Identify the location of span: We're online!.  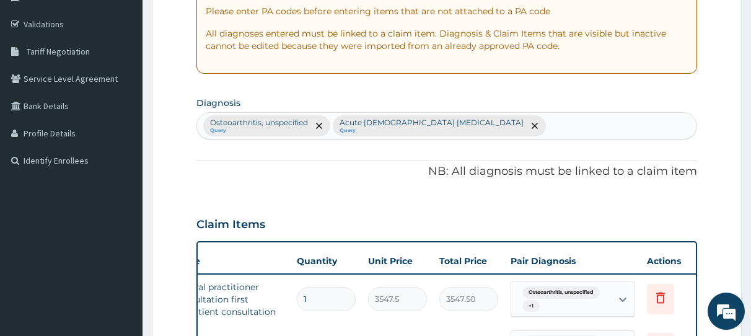
(121, 156).